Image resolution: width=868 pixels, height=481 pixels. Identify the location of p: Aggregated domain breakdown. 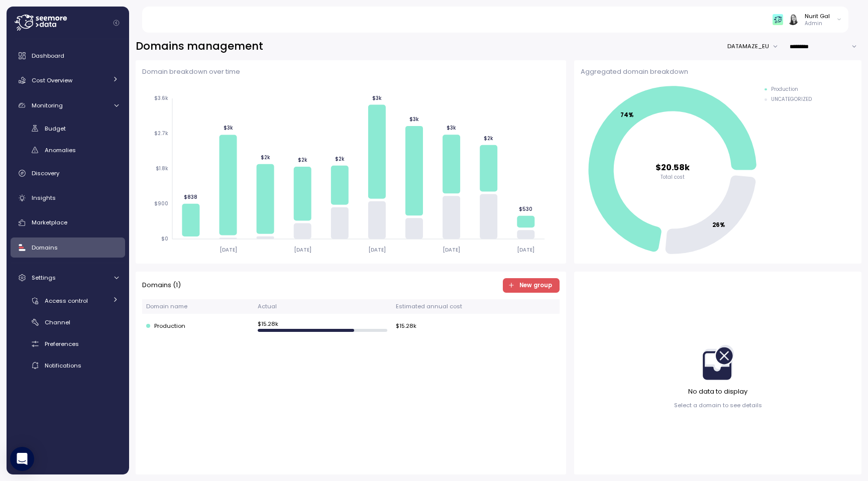
(718, 72).